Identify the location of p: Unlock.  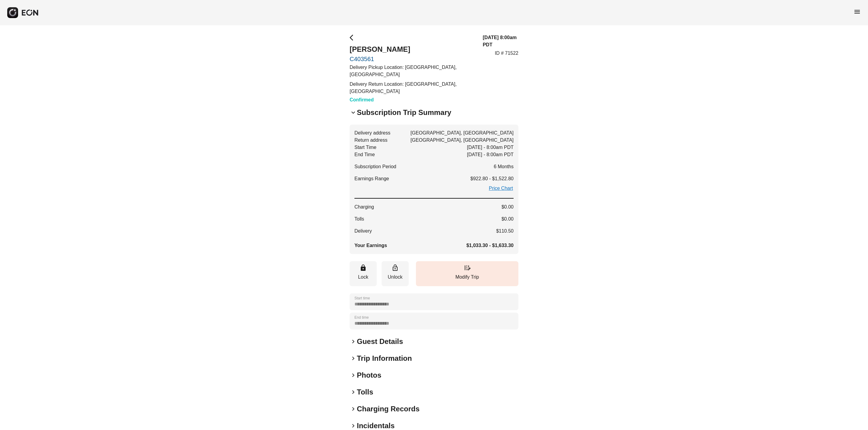
(395, 278).